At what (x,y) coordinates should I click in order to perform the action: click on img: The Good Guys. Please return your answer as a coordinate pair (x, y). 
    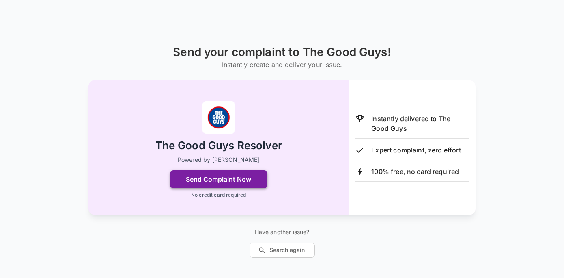
    Looking at the image, I should click on (219, 117).